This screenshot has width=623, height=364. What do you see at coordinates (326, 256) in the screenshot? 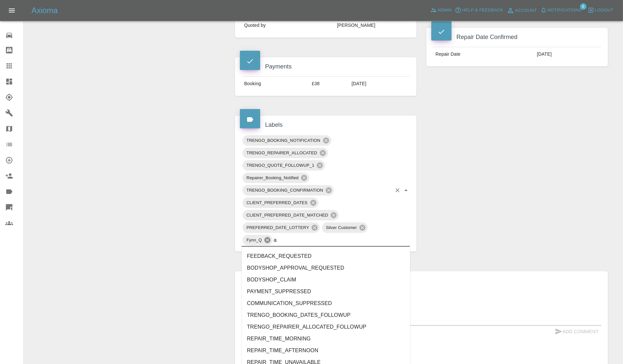
I see `li: FEEDBACK_REQUESTED` at bounding box center [326, 256].